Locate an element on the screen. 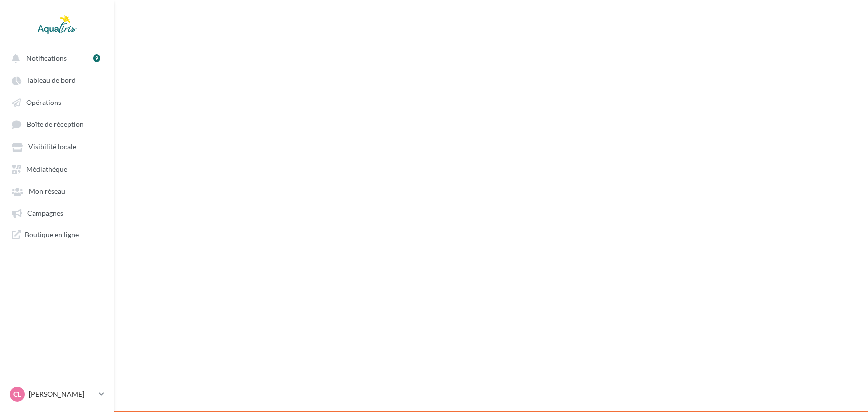  span: Visibilité locale is located at coordinates (53, 147).